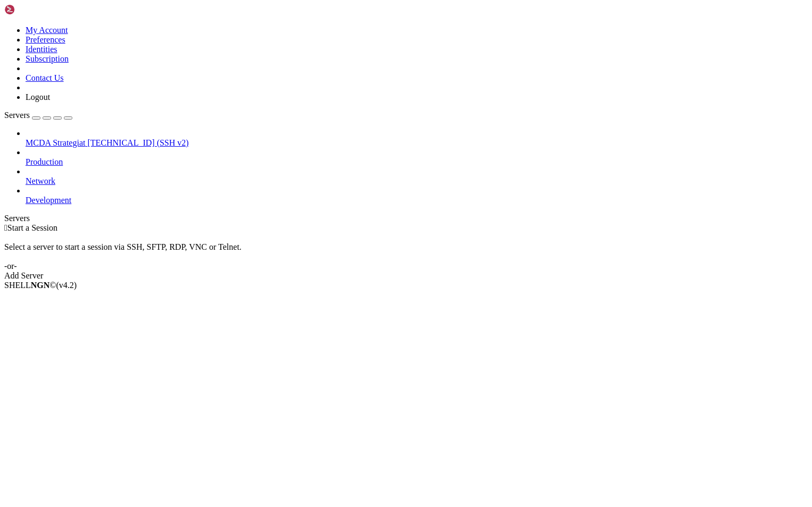 The image size is (812, 507). Describe the element at coordinates (44, 78) in the screenshot. I see `a: Contact Us` at that location.